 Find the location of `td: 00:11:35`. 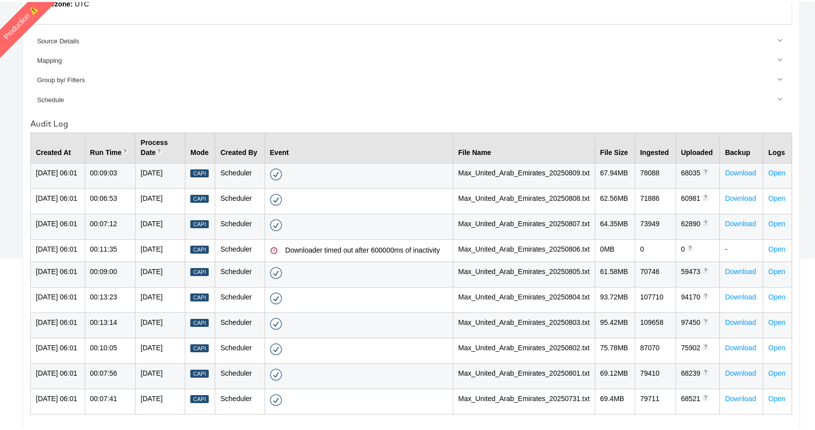

td: 00:11:35 is located at coordinates (110, 248).